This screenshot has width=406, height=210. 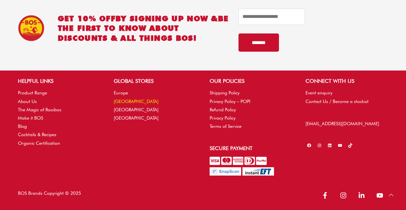 What do you see at coordinates (251, 81) in the screenshot?
I see `h2: OUR POLICIES` at bounding box center [251, 81].